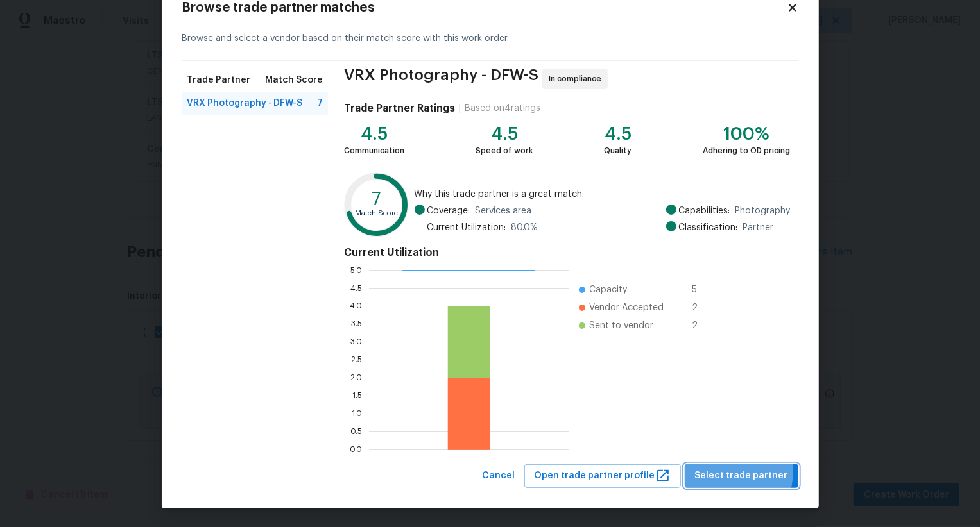  I want to click on span: Open trade partner profile, so click(603, 476).